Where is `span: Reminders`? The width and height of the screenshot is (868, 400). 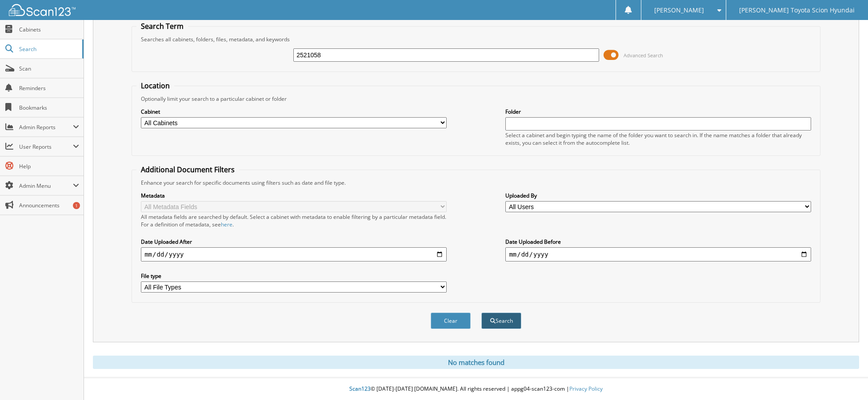 span: Reminders is located at coordinates (49, 88).